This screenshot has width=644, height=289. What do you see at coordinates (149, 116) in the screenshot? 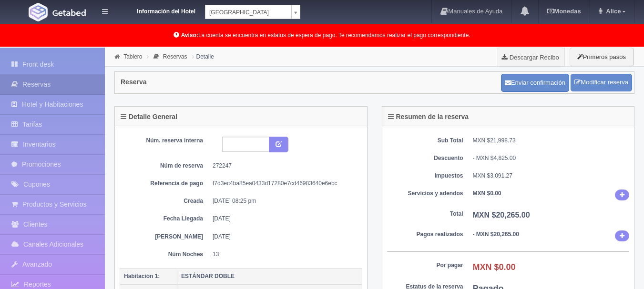
I see `h4: Detalle General` at bounding box center [149, 116].